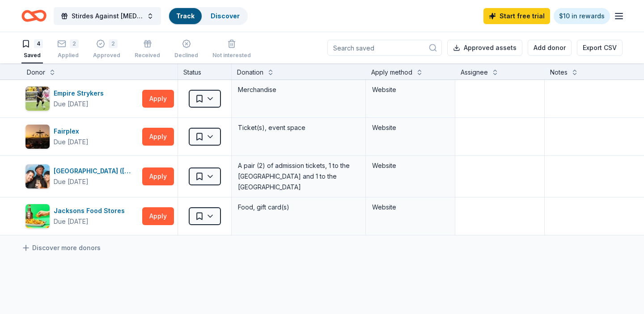 The width and height of the screenshot is (644, 314). What do you see at coordinates (250, 73) in the screenshot?
I see `div: Donation` at bounding box center [250, 73].